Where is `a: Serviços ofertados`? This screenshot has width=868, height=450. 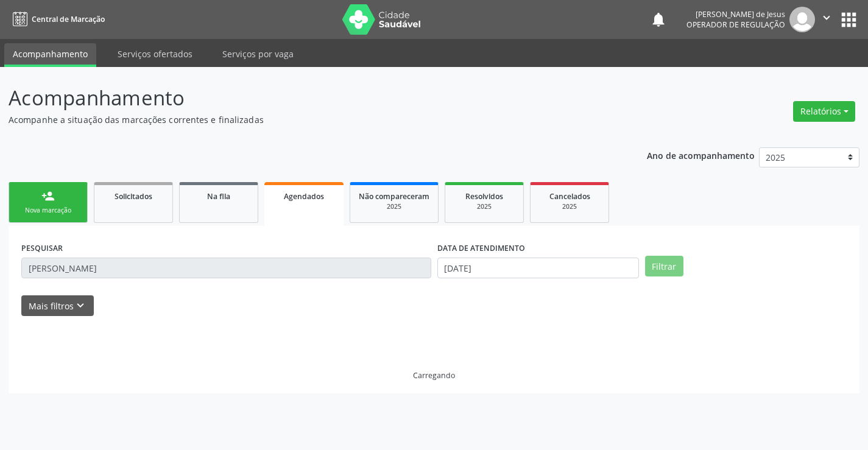 a: Serviços ofertados is located at coordinates (155, 53).